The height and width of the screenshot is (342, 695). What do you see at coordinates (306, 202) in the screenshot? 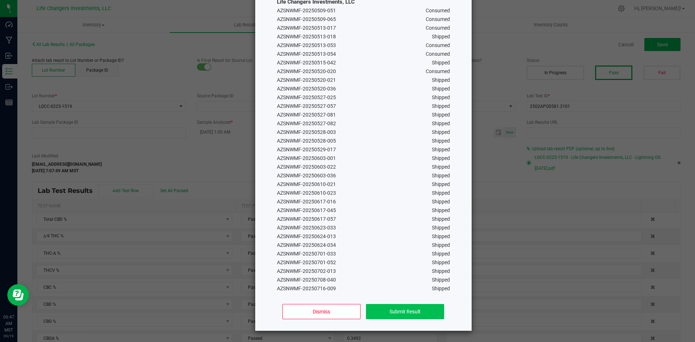
I see `span: AZSNWMF-20250617-016` at bounding box center [306, 202].